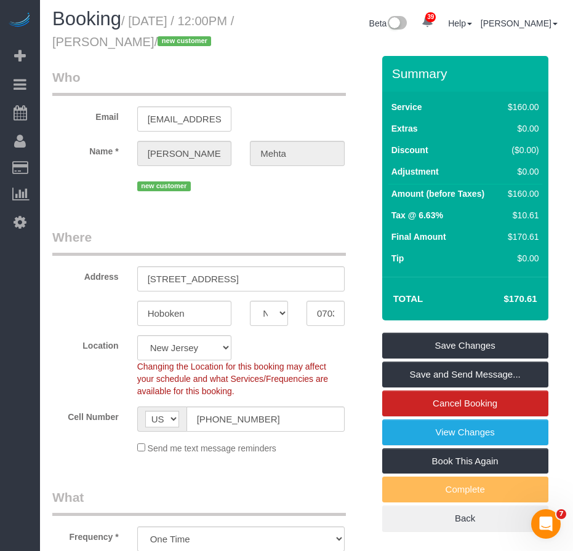 The width and height of the screenshot is (573, 551). I want to click on strong: Total, so click(408, 298).